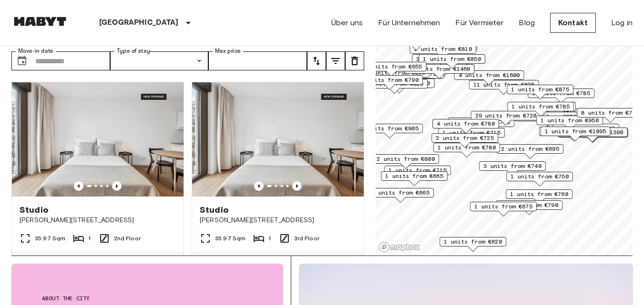 The height and width of the screenshot is (305, 644). Describe the element at coordinates (503, 207) in the screenshot. I see `span: 1 units from €675` at that location.